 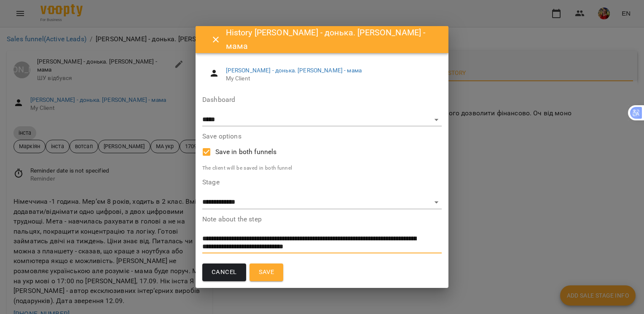 I want to click on button: Close, so click(x=216, y=39).